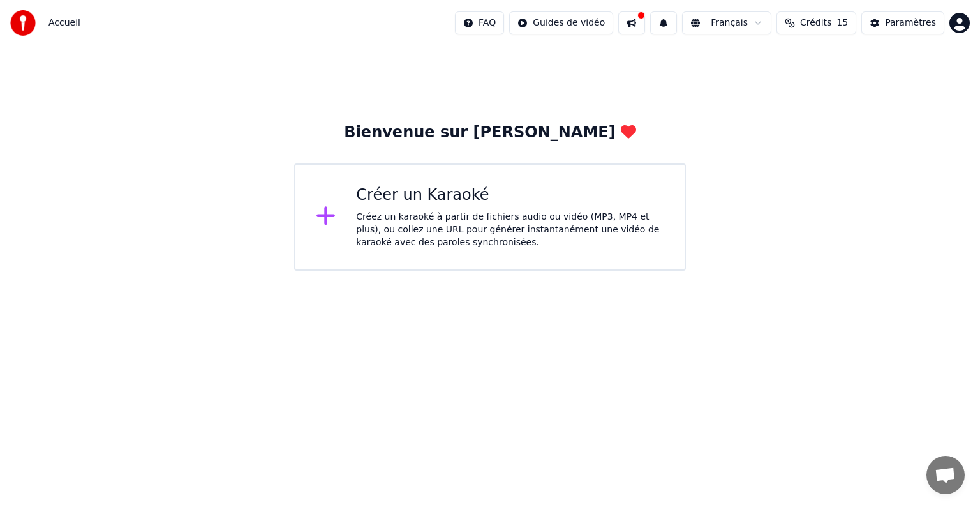 Image resolution: width=980 pixels, height=507 pixels. What do you see at coordinates (903, 23) in the screenshot?
I see `button: Paramètres` at bounding box center [903, 23].